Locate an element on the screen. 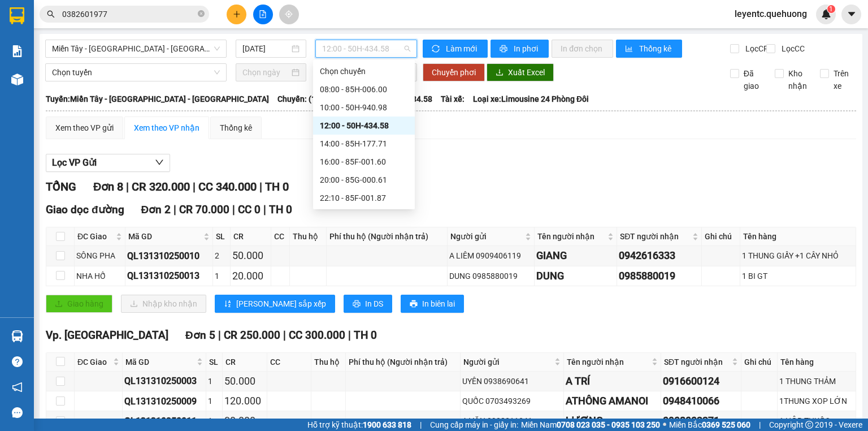 This screenshot has width=868, height=431. div: UYÊN 0938690641 is located at coordinates (511, 381).